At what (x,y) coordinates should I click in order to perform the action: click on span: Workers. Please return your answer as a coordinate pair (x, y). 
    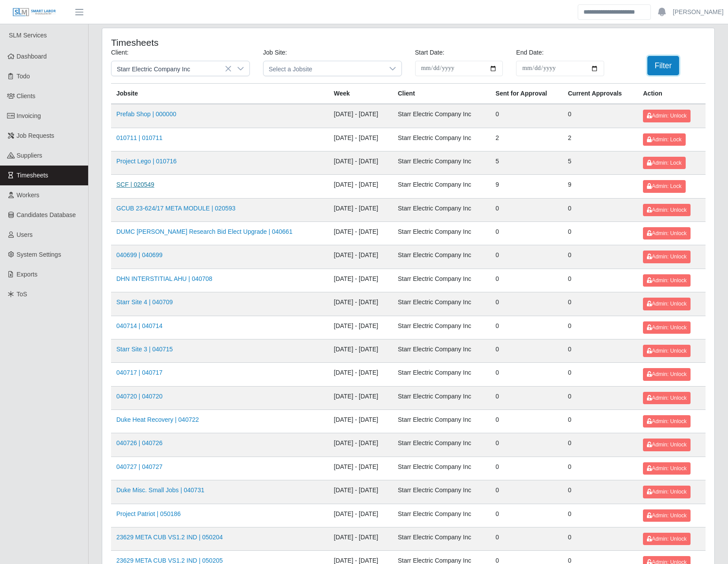
    Looking at the image, I should click on (28, 195).